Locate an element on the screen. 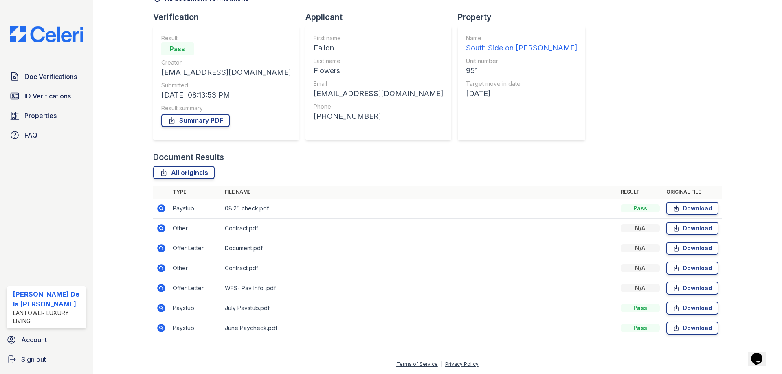 This screenshot has width=782, height=374. div: Flowers is located at coordinates (379, 71).